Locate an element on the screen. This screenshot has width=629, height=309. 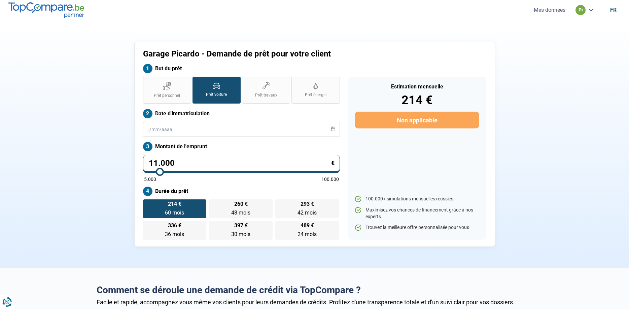
span: 214 € is located at coordinates (175, 204).